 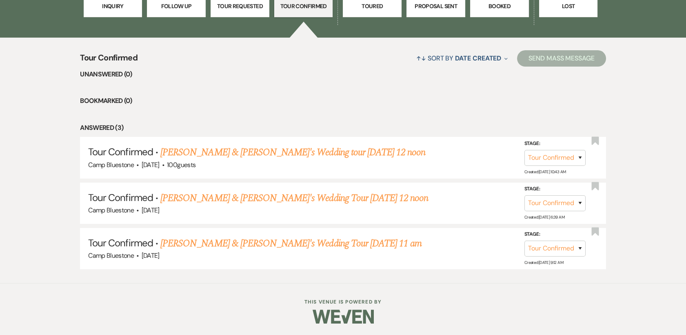 What do you see at coordinates (343, 74) in the screenshot?
I see `li: Unanswered (0)` at bounding box center [343, 74].